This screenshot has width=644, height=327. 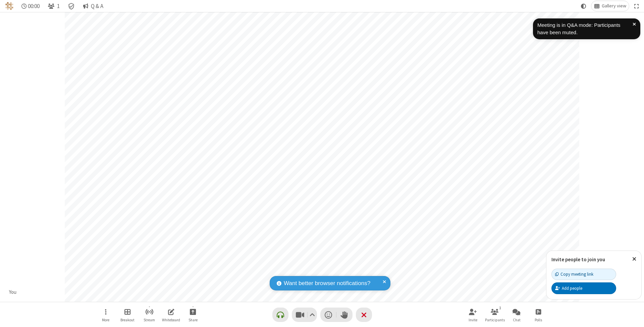 I want to click on span: Gallery view, so click(x=614, y=6).